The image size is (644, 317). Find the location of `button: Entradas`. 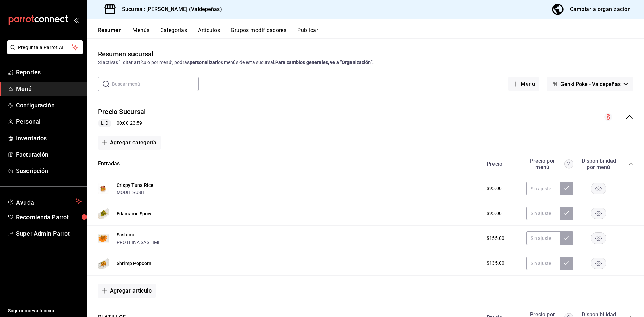

button: Entradas is located at coordinates (109, 163).